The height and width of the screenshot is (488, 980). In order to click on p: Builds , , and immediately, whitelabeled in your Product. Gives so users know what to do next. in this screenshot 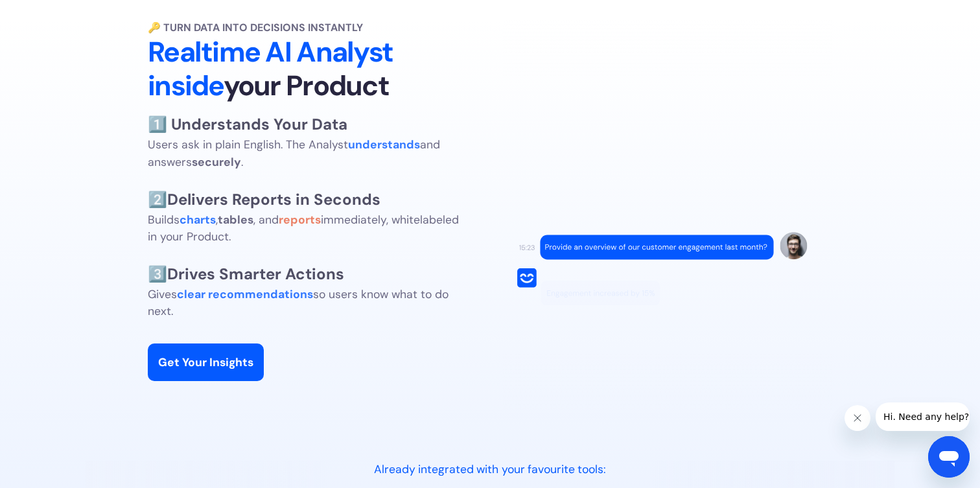, I will do `click(303, 215)`.